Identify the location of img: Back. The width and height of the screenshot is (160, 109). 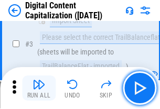
(15, 10).